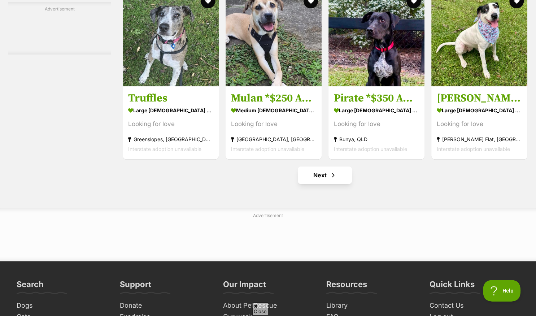 The width and height of the screenshot is (536, 316). What do you see at coordinates (60, 28) in the screenshot?
I see `div: Advertisement` at bounding box center [60, 28].